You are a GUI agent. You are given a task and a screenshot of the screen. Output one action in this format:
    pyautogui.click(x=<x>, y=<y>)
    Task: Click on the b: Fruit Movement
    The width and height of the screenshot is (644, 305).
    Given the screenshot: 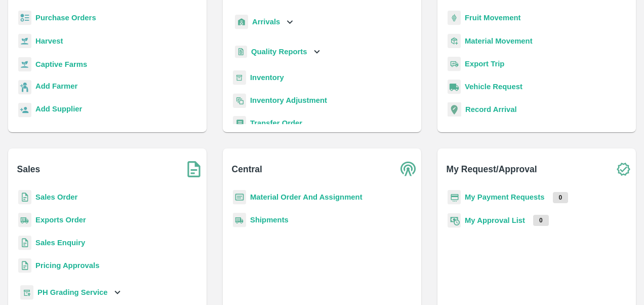 What is the action you would take?
    pyautogui.click(x=493, y=18)
    